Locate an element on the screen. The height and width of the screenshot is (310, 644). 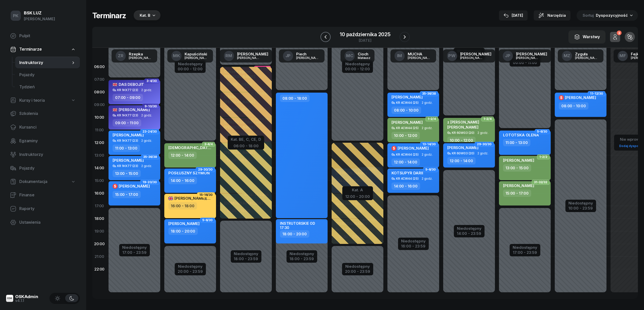
span: Szkolenia is located at coordinates (47, 113).